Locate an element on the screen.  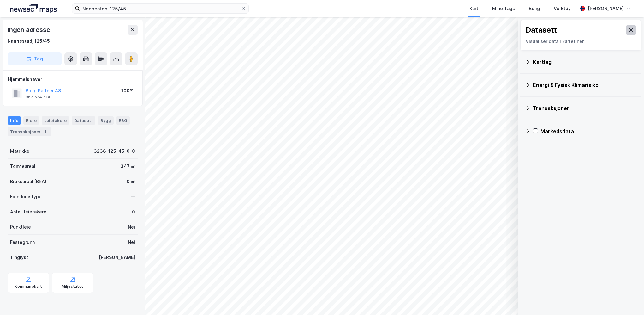
div: Nannestad, 125/45 is located at coordinates (29, 41).